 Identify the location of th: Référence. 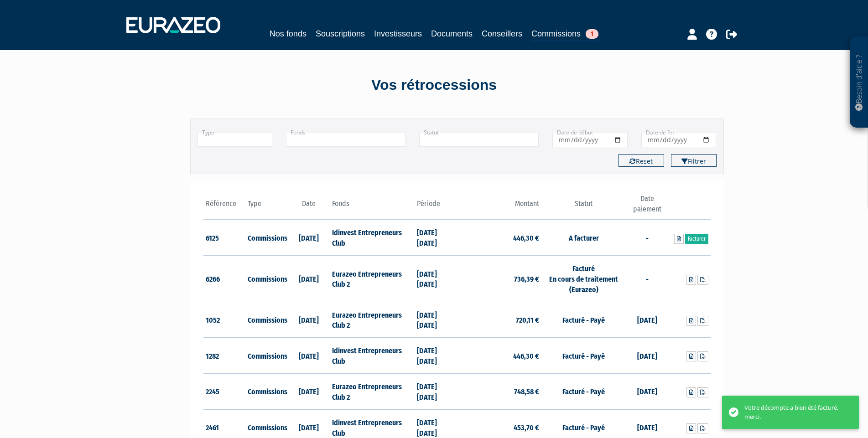
(224, 206).